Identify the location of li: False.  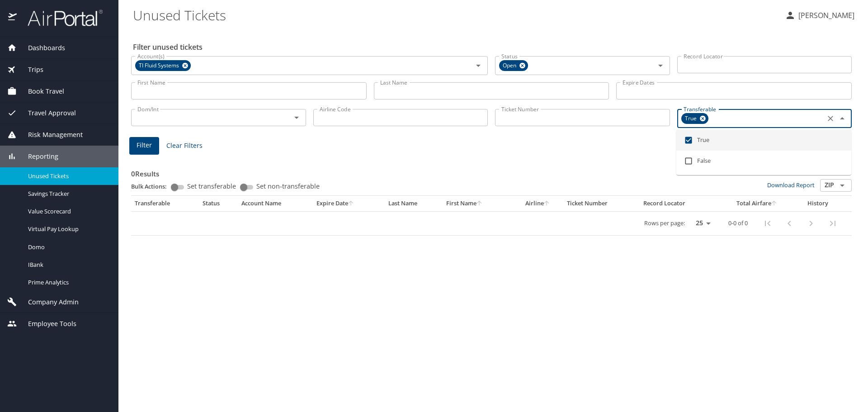
(764, 161).